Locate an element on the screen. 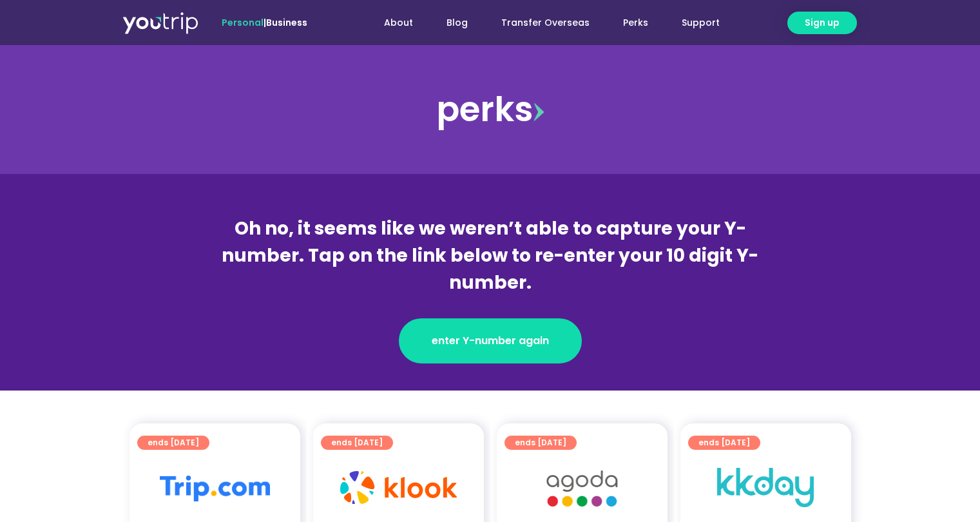 This screenshot has height=522, width=980. a: Support is located at coordinates (701, 23).